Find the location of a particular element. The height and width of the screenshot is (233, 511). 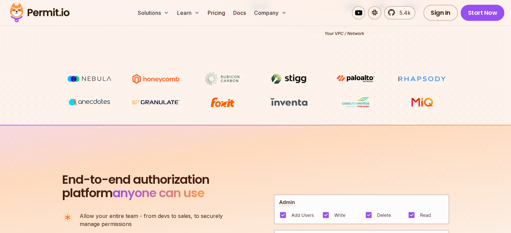

button: Company is located at coordinates (270, 13).